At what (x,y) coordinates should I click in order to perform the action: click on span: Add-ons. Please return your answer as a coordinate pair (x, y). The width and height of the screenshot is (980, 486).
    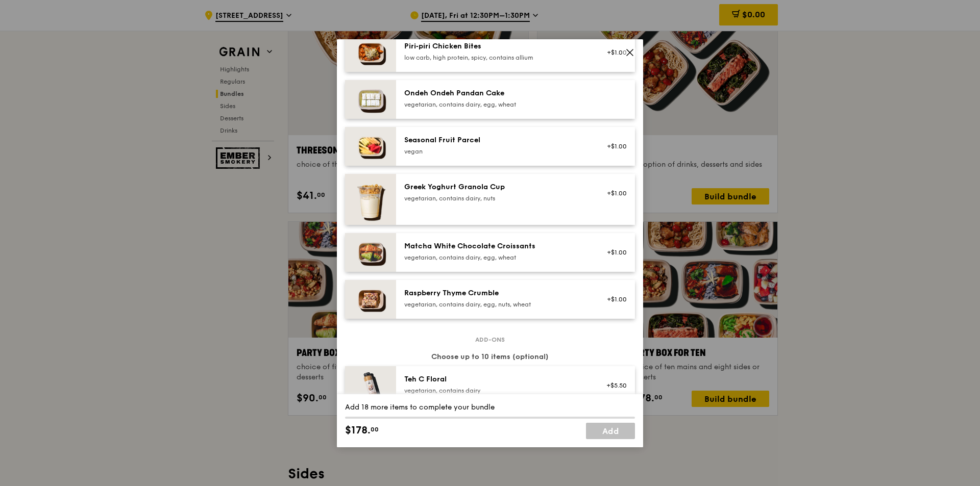
    Looking at the image, I should click on (490, 340).